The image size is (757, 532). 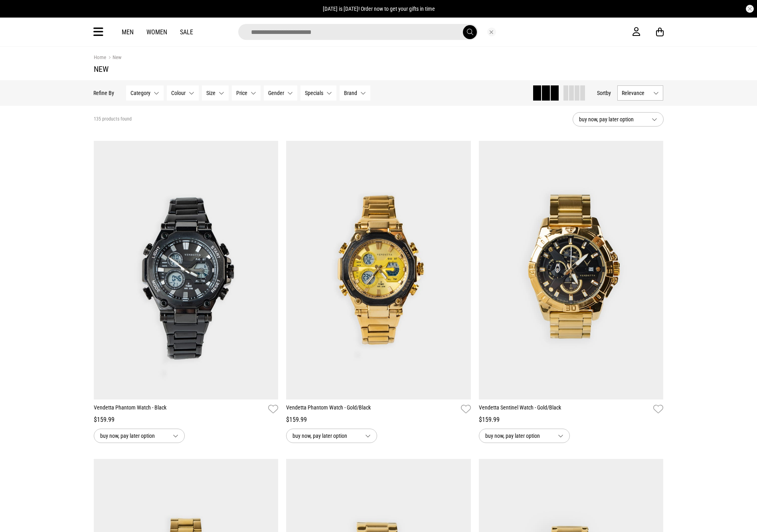 I want to click on span: by, so click(x=609, y=93).